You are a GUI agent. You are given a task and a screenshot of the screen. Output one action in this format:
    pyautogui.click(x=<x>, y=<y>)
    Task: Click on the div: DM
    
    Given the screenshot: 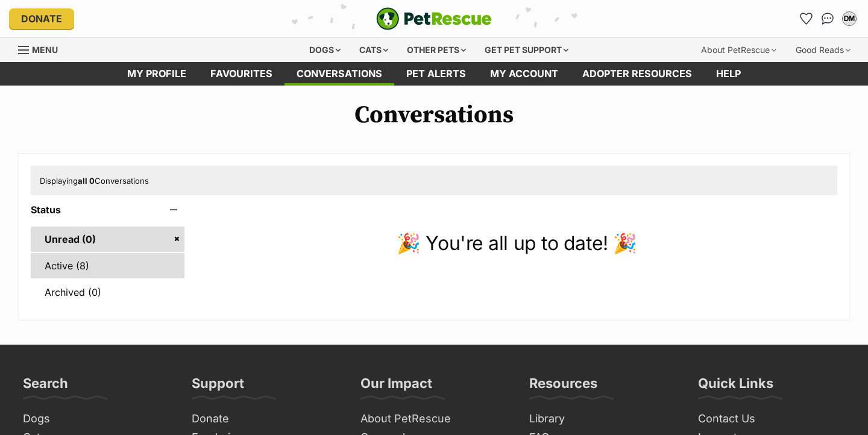 What is the action you would take?
    pyautogui.click(x=850, y=18)
    